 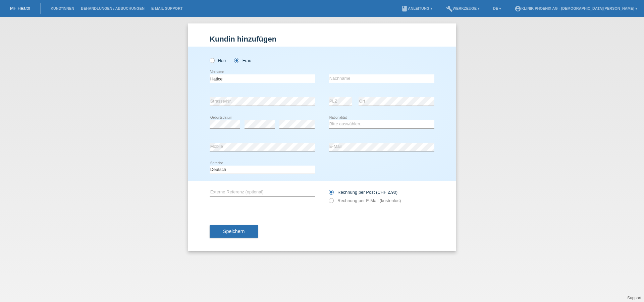 What do you see at coordinates (167, 8) in the screenshot?
I see `a: E-Mail Support` at bounding box center [167, 8].